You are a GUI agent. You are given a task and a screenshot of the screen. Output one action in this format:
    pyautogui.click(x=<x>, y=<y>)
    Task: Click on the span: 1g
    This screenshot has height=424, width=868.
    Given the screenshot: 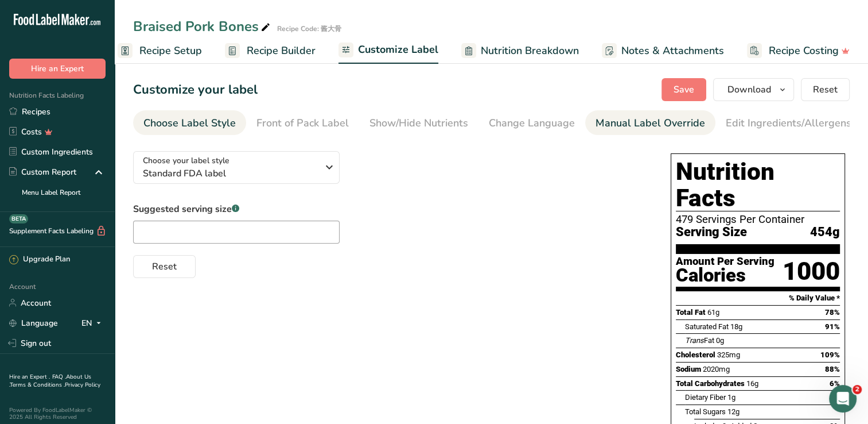 What is the action you would take?
    pyautogui.click(x=731, y=397)
    